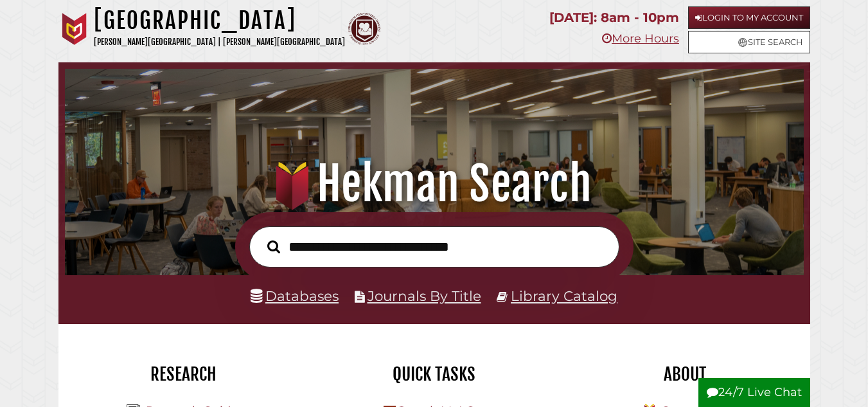  What do you see at coordinates (424, 296) in the screenshot?
I see `a: Journals By Title` at bounding box center [424, 296].